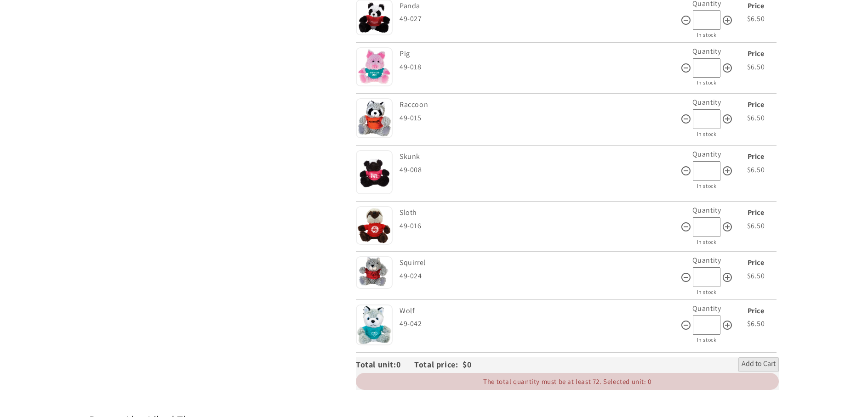 The height and width of the screenshot is (417, 868). Describe the element at coordinates (540, 19) in the screenshot. I see `div: 49-027` at that location.